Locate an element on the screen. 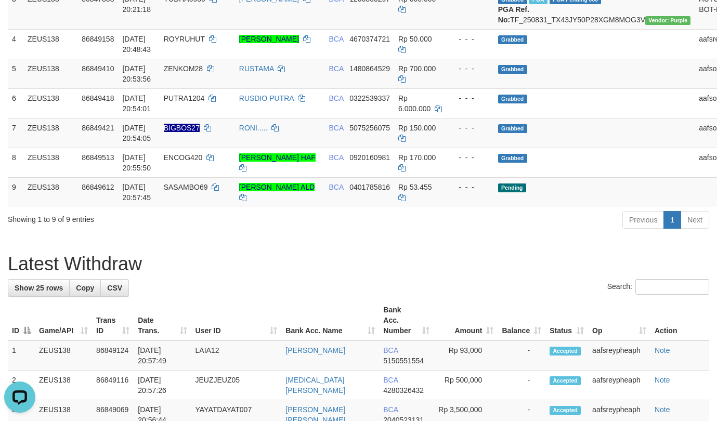 The height and width of the screenshot is (421, 717). span: Copy 1480864529 to clipboard is located at coordinates (370, 69).